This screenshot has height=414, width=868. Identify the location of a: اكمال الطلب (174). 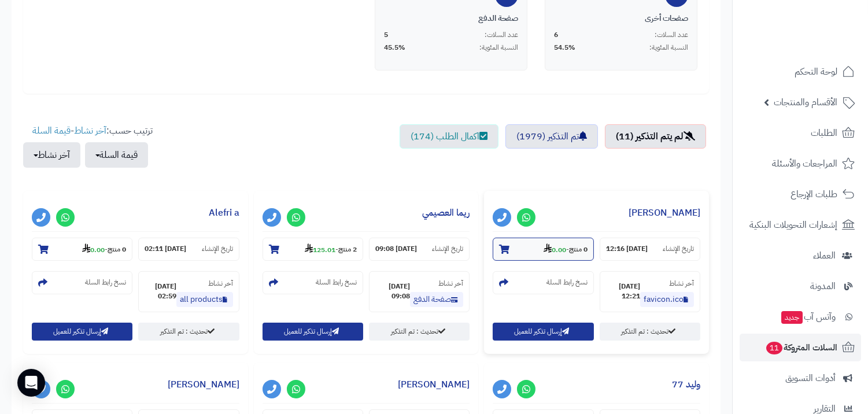
(449, 137).